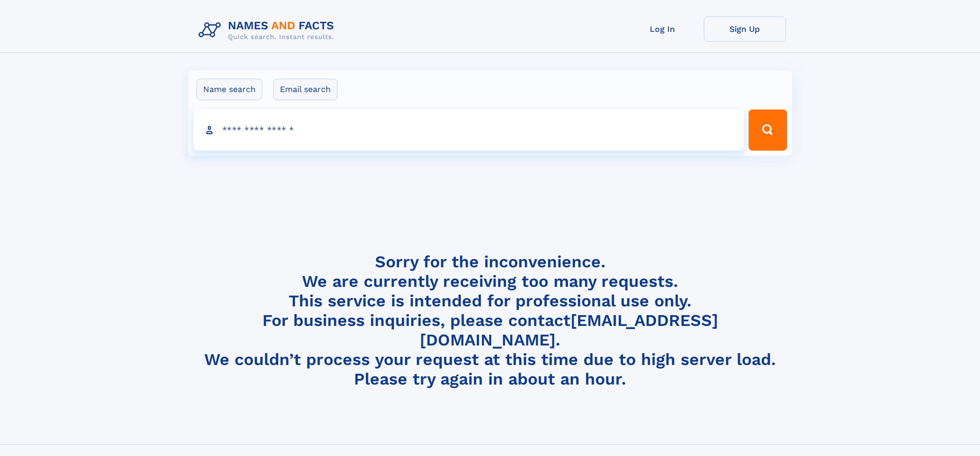  I want to click on input: search input, so click(469, 130).